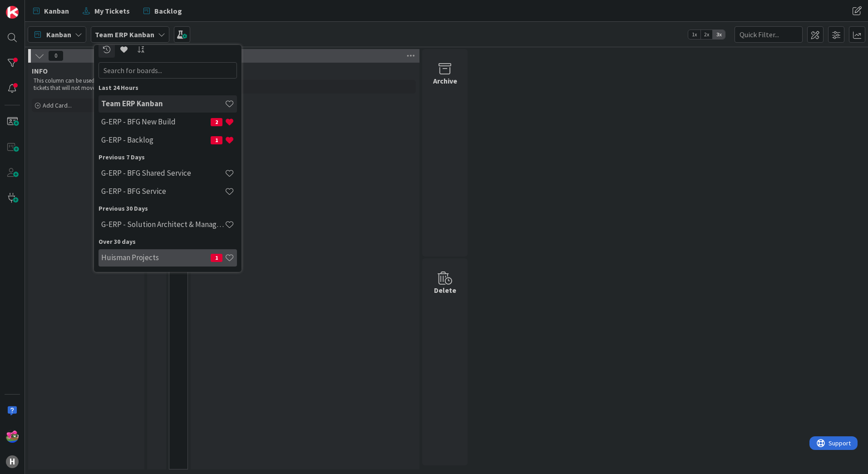  Describe the element at coordinates (30, 7) in the screenshot. I see `span: Support` at that location.